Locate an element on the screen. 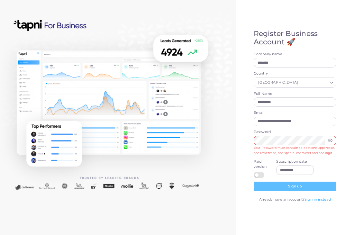  label: Email is located at coordinates (294, 113).